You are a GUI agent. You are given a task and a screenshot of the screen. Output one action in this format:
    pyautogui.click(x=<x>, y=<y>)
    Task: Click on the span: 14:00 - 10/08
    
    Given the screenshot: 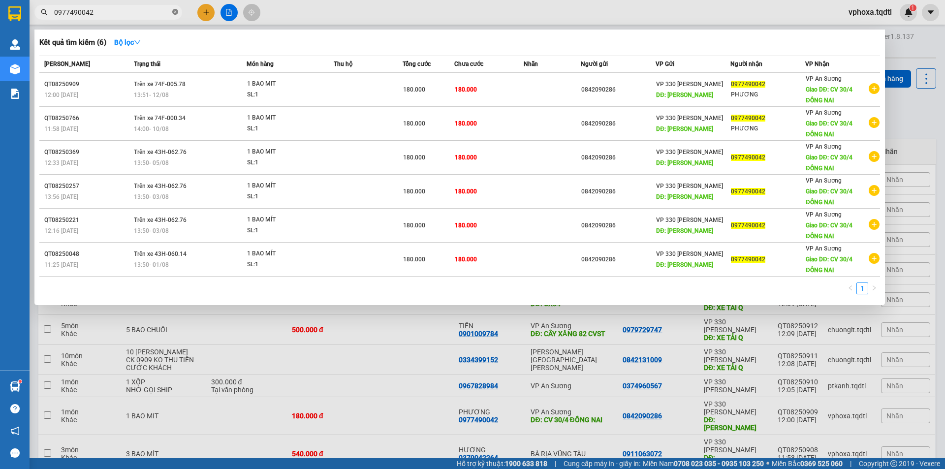 What is the action you would take?
    pyautogui.click(x=151, y=129)
    